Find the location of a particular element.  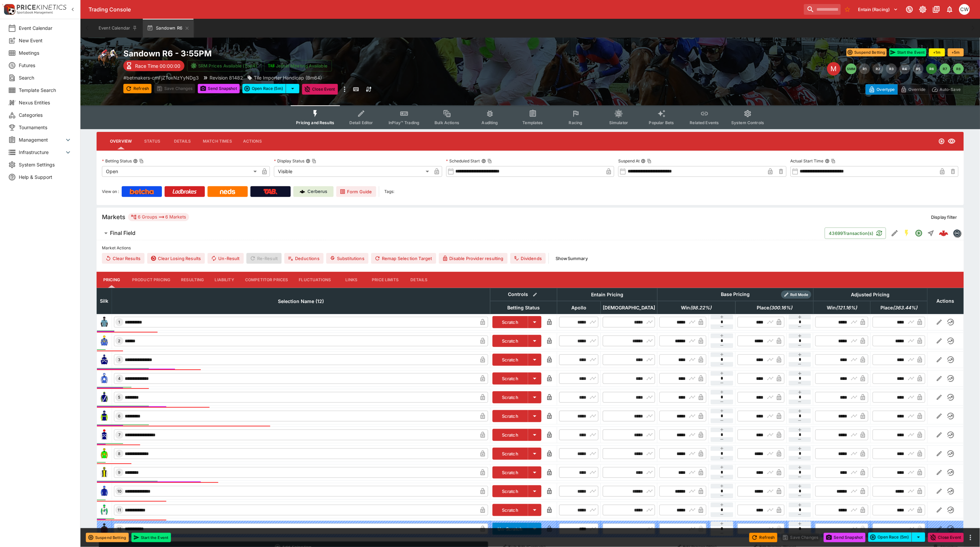

div: Event type filters is located at coordinates (530, 117).